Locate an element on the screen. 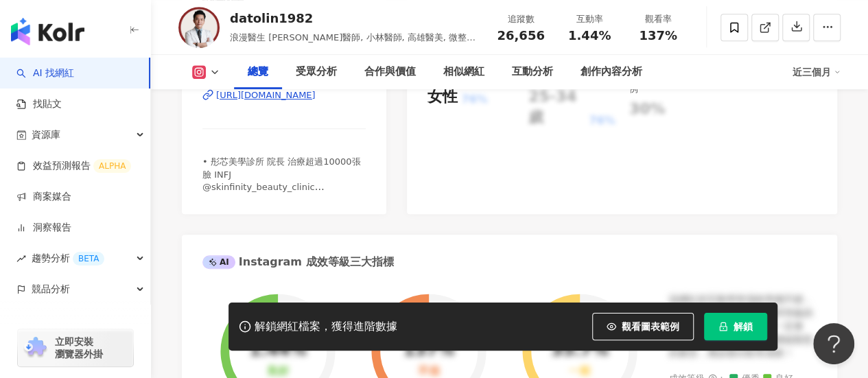  div: 女性 is located at coordinates (443, 96).